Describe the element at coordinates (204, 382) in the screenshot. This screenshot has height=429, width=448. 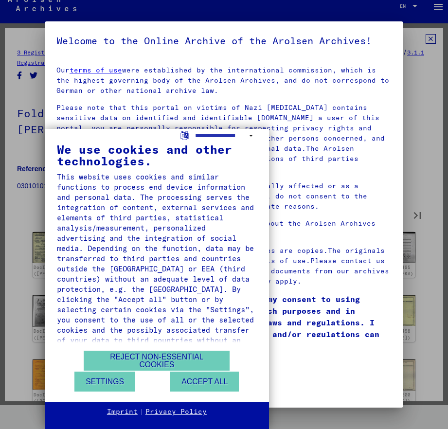
I see `button: Accept all` at that location.